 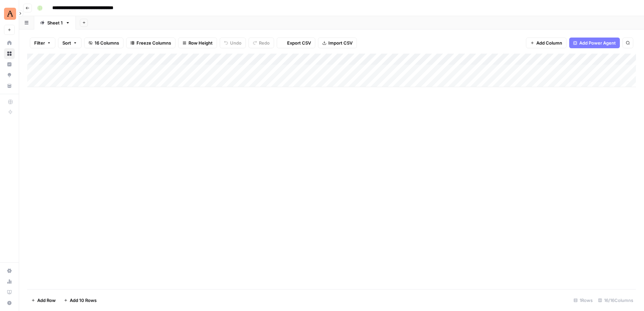 I want to click on a: Insights, so click(x=10, y=64).